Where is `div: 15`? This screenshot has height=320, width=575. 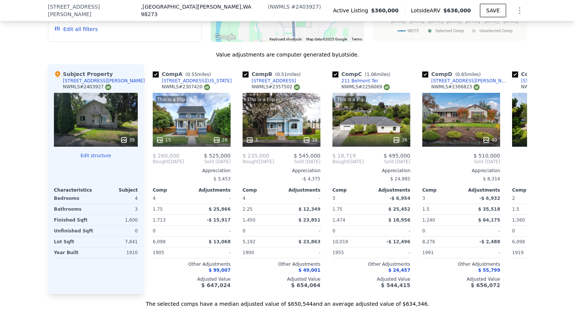 div: 15 is located at coordinates (163, 140).